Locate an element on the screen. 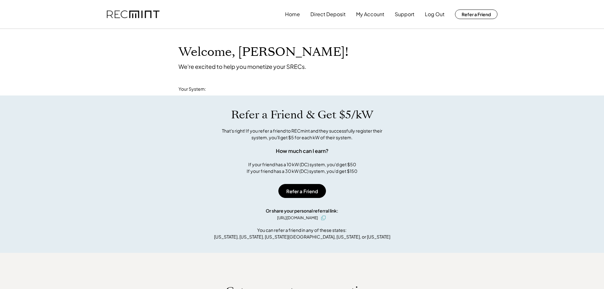  div: Or share your personal referral link: is located at coordinates (302, 211).